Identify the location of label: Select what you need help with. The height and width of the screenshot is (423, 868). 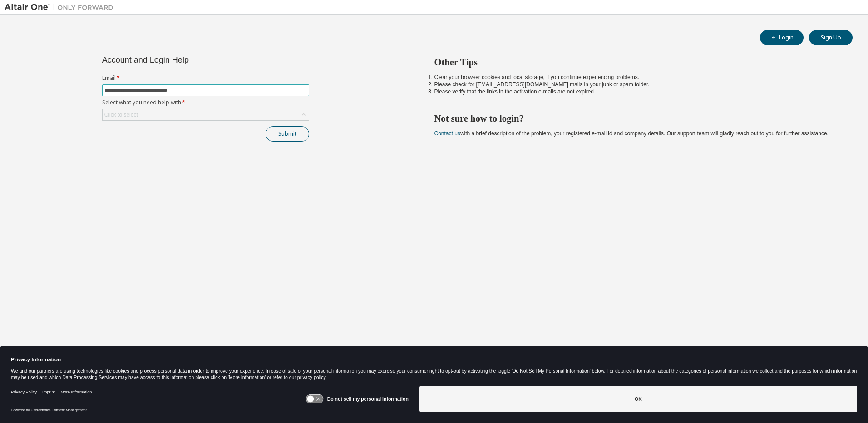
(206, 102).